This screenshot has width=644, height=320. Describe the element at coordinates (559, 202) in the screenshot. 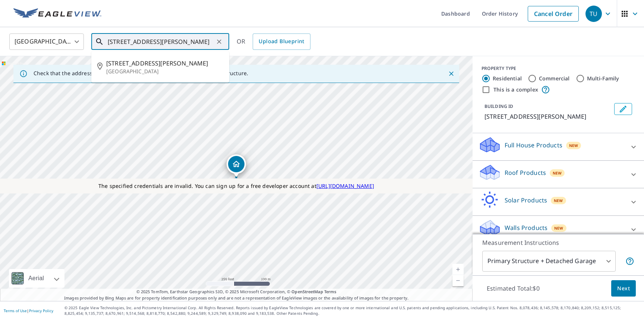

I see `div: Solar ProductsNew` at that location.